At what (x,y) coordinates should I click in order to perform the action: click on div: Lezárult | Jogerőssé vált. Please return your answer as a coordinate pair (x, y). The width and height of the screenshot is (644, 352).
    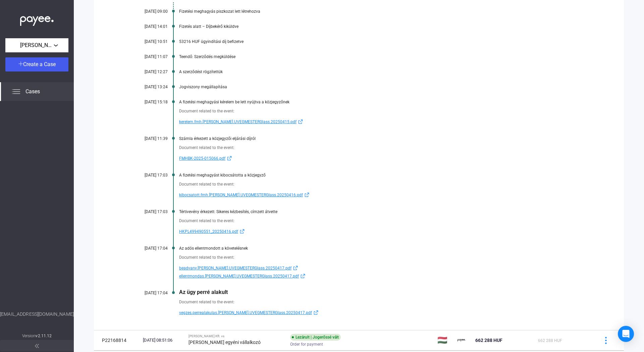
    Looking at the image, I should click on (315, 337).